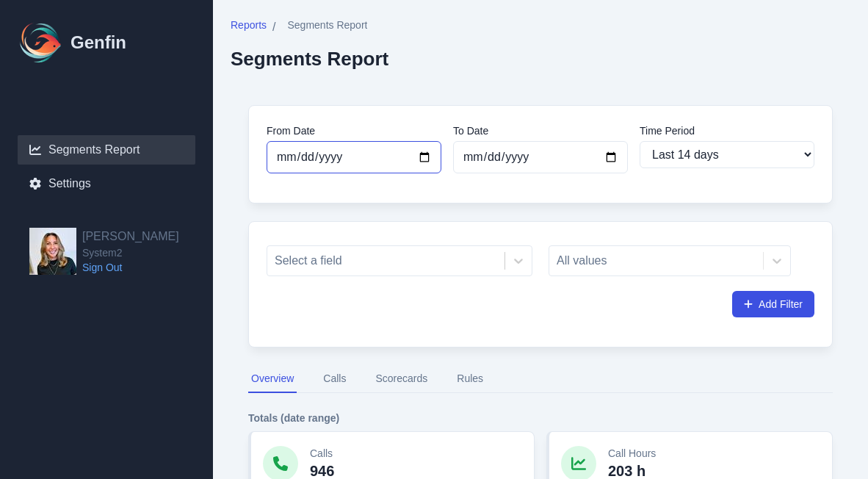 This screenshot has width=868, height=479. What do you see at coordinates (98, 42) in the screenshot?
I see `h1: Genfin` at bounding box center [98, 42].